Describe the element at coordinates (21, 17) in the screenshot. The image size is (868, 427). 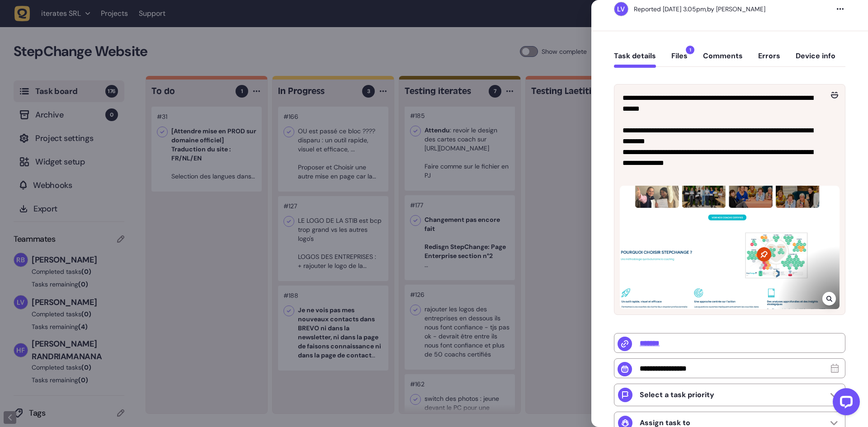
I see `button: Open LiveChat chat widget` at that location.